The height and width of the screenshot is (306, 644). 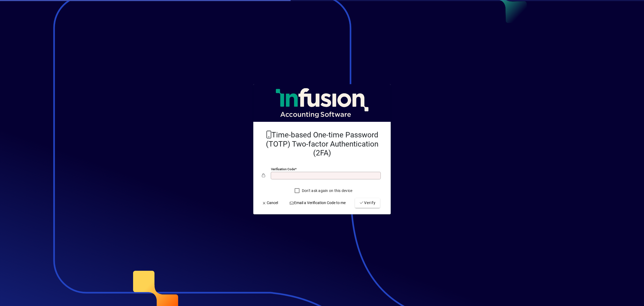 I want to click on button: Email a Verification Code to me, so click(x=318, y=203).